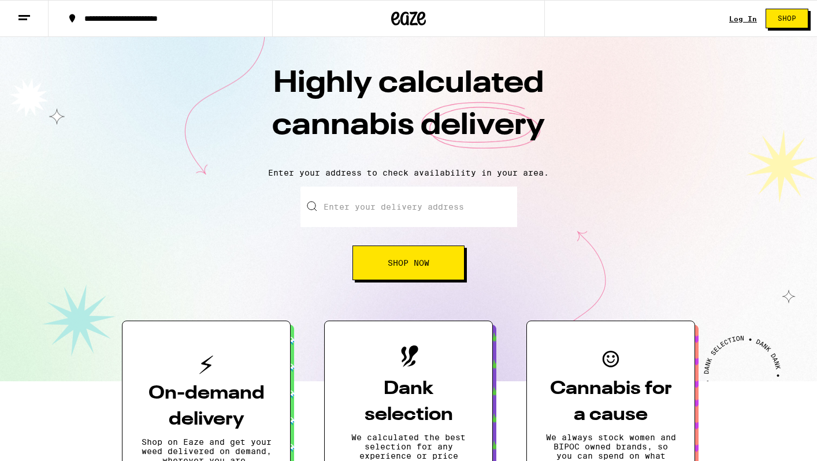 The width and height of the screenshot is (817, 461). What do you see at coordinates (206, 407) in the screenshot?
I see `h3: On-demand delivery` at bounding box center [206, 407].